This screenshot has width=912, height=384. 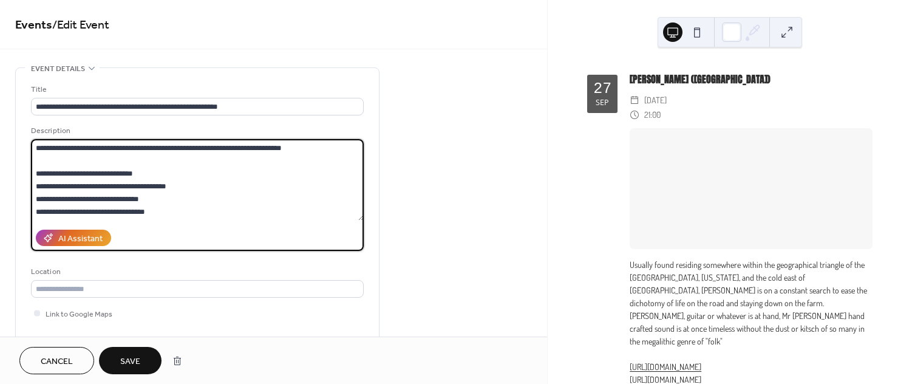 What do you see at coordinates (58, 69) in the screenshot?
I see `span: Event details` at bounding box center [58, 69].